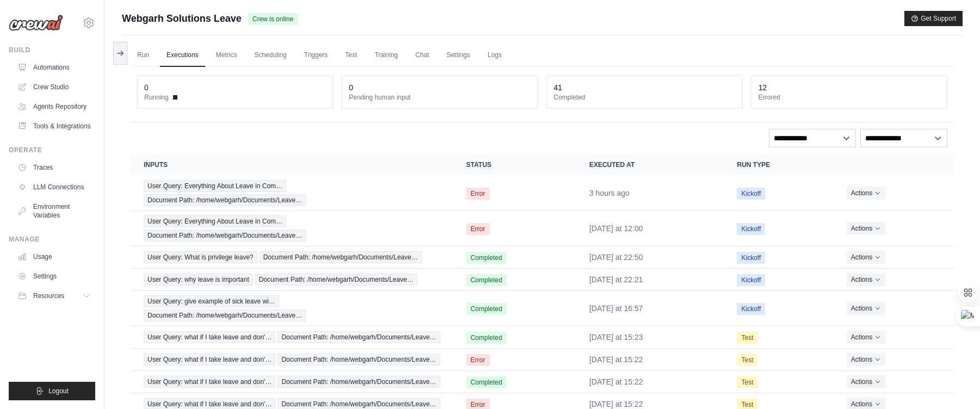 The height and width of the screenshot is (409, 980). What do you see at coordinates (54, 67) in the screenshot?
I see `a: Automations` at bounding box center [54, 67].